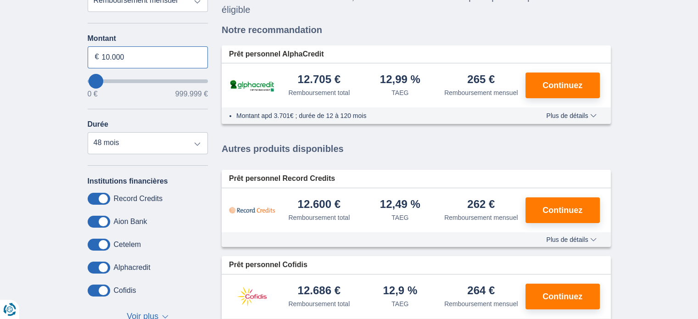 The width and height of the screenshot is (698, 319). Describe the element at coordinates (148, 81) in the screenshot. I see `input: wantToBorrow` at that location.